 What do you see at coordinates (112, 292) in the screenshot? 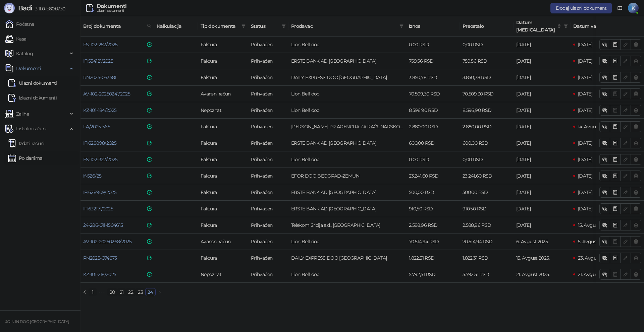
I see `a: 20` at bounding box center [112, 292].